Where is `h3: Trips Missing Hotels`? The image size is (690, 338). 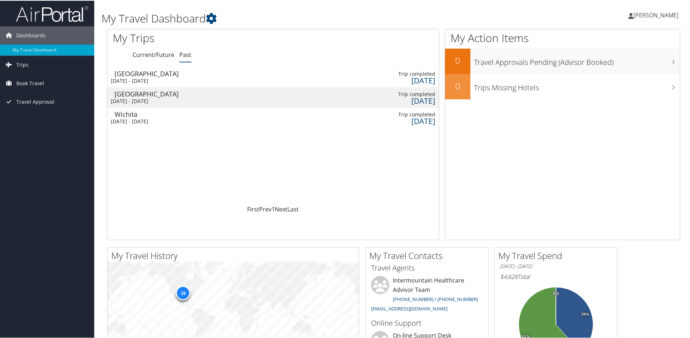
h3: Trips Missing Hotels is located at coordinates (577, 85).